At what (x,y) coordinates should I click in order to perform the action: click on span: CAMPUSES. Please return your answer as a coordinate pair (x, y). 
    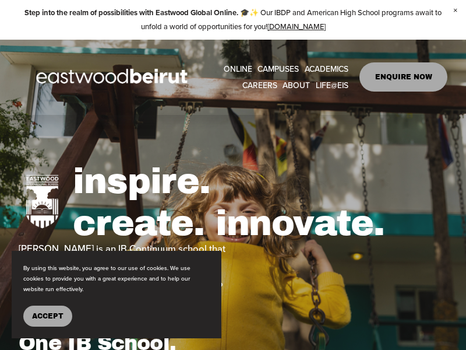
    Looking at the image, I should click on (278, 69).